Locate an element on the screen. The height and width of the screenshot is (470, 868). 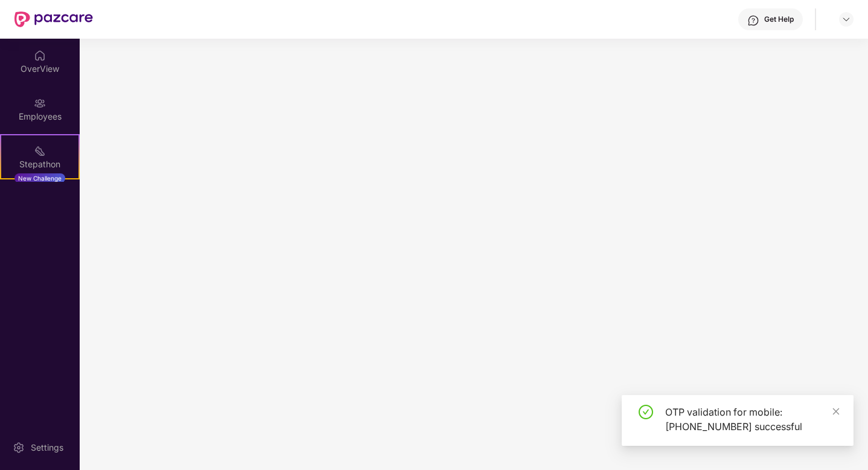
img: svg+xml;base64,PHN2ZyBpZD0iRHJvcGRvd24tMzJ4MzIiIHhtbG5zPSJodHRwOi8vd3d3LnczLm9yZy8yMDAwL3N2ZyIgd2... is located at coordinates (846, 20).